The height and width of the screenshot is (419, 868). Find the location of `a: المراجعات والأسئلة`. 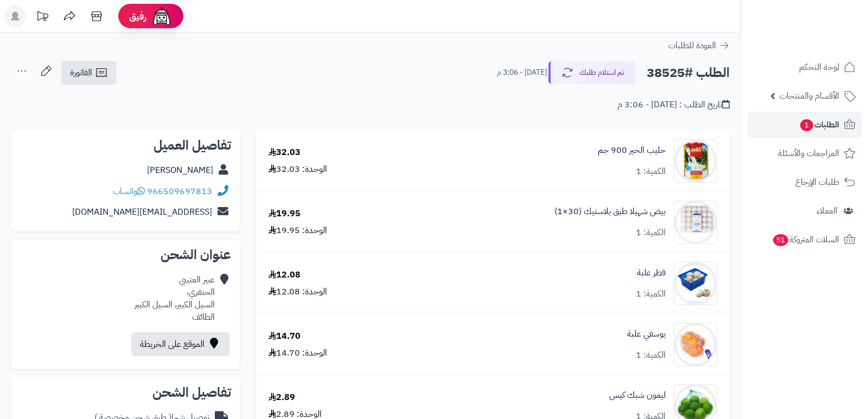

a: المراجعات والأسئلة is located at coordinates (804, 153).